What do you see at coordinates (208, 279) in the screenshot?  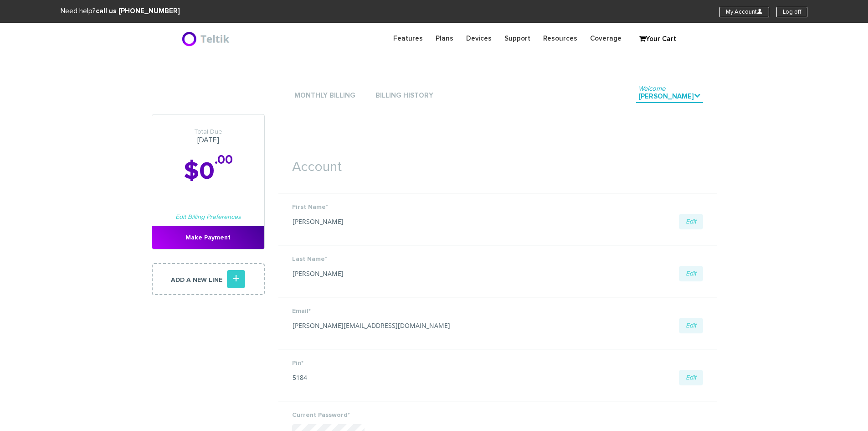 I see `a: Add a new line+` at bounding box center [208, 279].